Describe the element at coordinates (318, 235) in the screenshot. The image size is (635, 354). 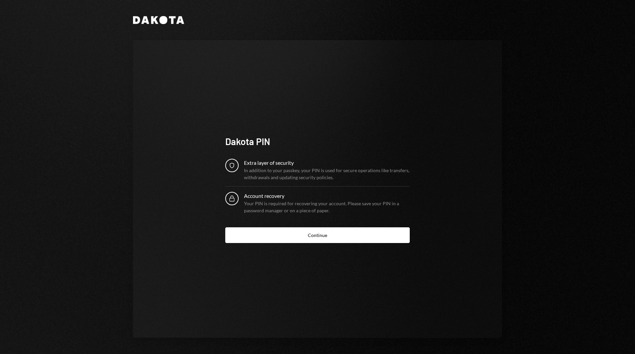
I see `button: Continue` at that location.